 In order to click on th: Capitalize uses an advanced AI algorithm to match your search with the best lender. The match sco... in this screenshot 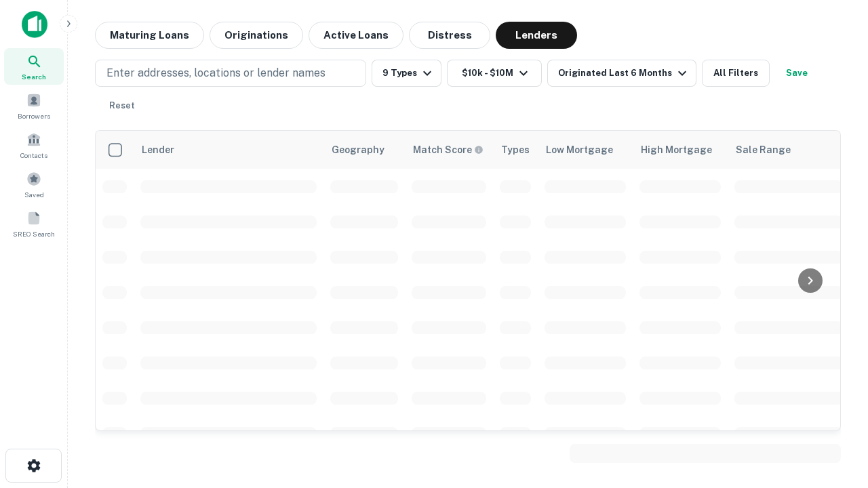, I will do `click(449, 150)`.